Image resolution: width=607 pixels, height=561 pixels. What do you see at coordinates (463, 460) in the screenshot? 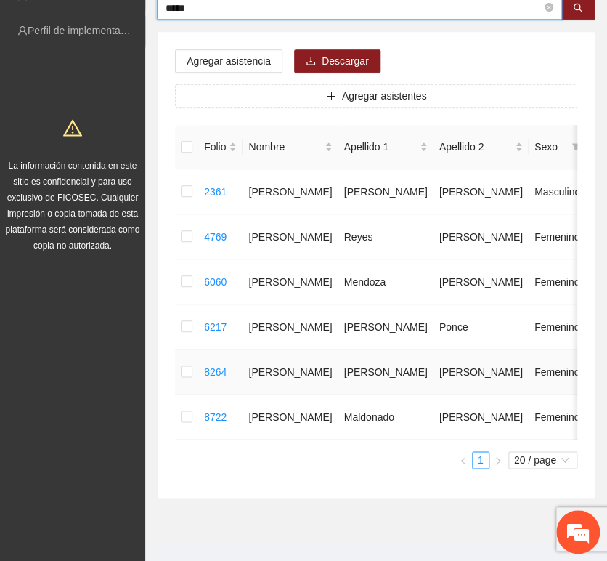
I see `button: left` at bounding box center [463, 460].